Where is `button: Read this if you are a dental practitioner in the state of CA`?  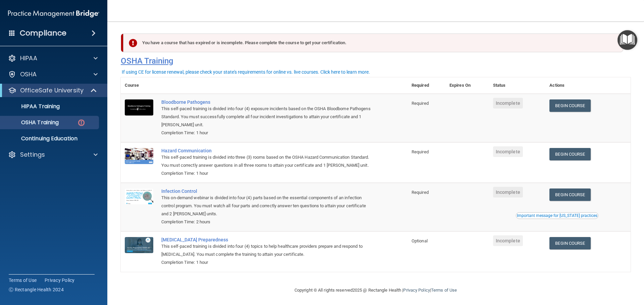 button: Read this if you are a dental practitioner in the state of CA is located at coordinates (557, 216).